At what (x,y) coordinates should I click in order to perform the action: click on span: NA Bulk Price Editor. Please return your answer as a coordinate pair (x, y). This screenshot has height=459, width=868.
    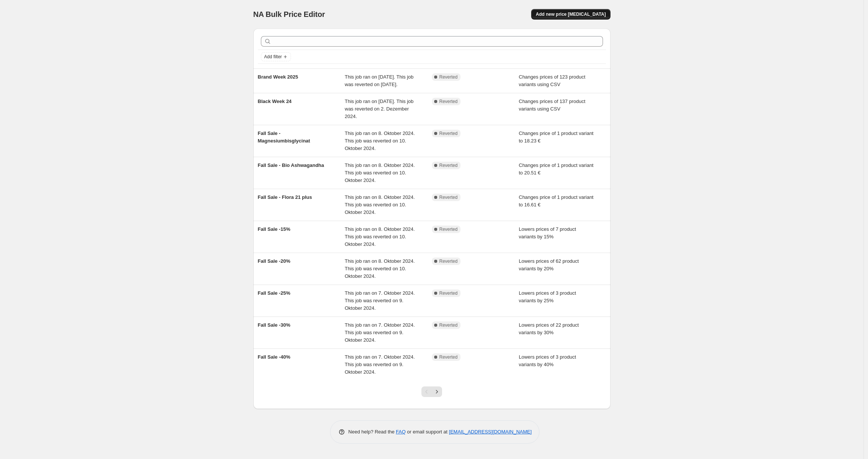
    Looking at the image, I should click on (289, 15).